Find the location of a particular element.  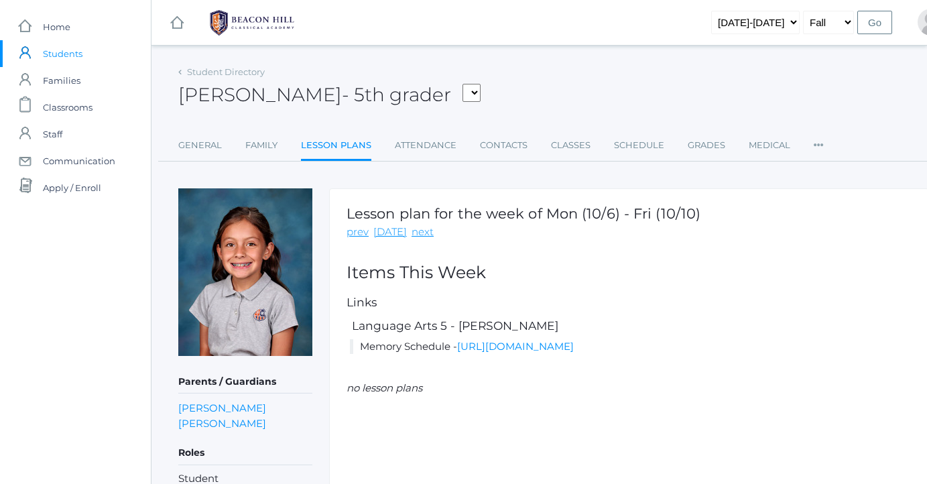

input: Go is located at coordinates (875, 22).